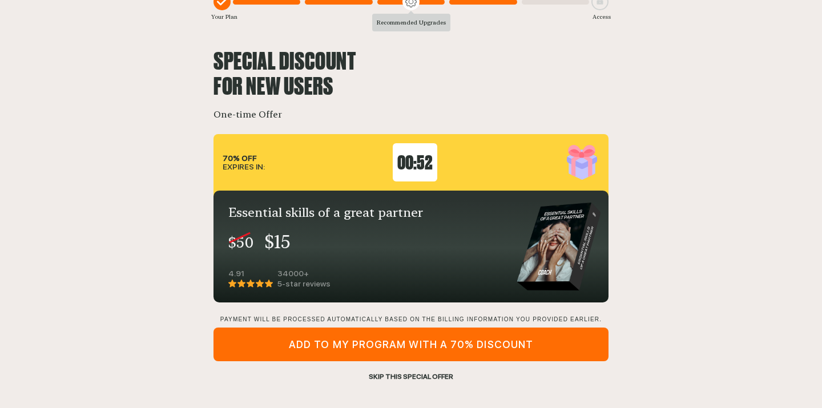 This screenshot has width=822, height=408. I want to click on div: 34000+, so click(304, 274).